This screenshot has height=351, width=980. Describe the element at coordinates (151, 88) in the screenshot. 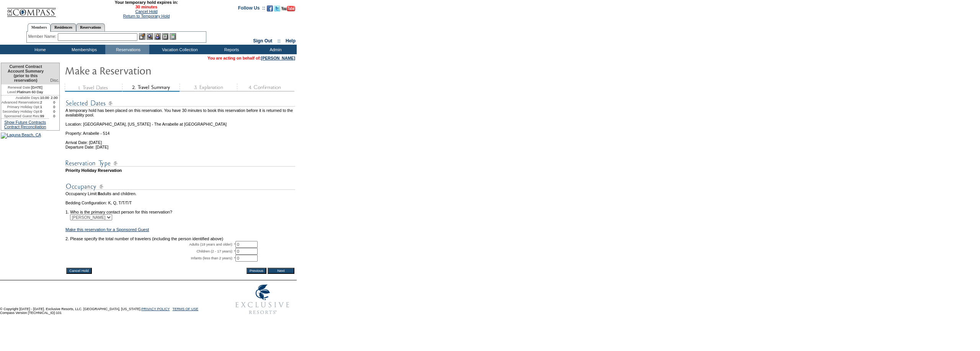

I see `img: step2_state2.gif` at that location.